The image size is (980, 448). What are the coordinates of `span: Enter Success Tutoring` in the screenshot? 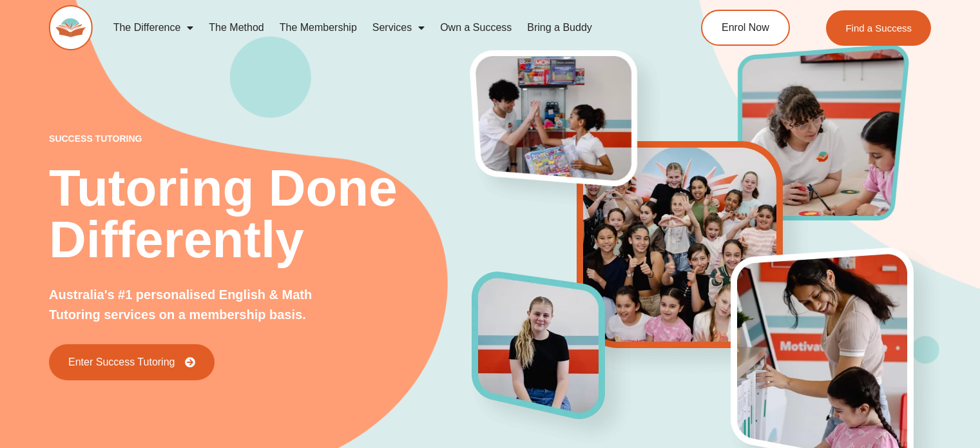 It's located at (121, 362).